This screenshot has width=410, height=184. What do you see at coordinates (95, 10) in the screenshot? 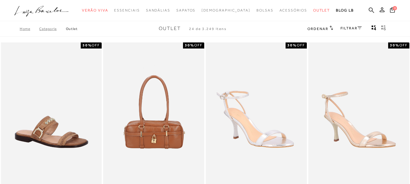
I see `span: Verão Viva` at bounding box center [95, 10].